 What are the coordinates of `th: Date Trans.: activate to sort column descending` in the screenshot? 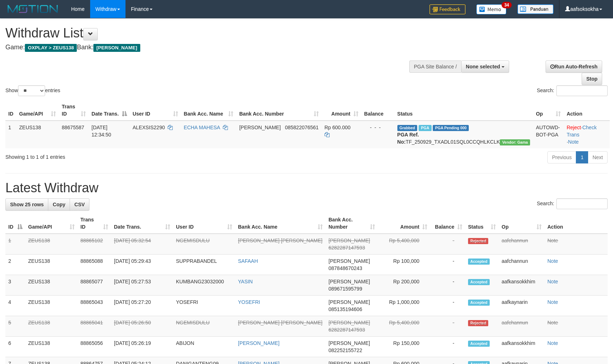 It's located at (109, 110).